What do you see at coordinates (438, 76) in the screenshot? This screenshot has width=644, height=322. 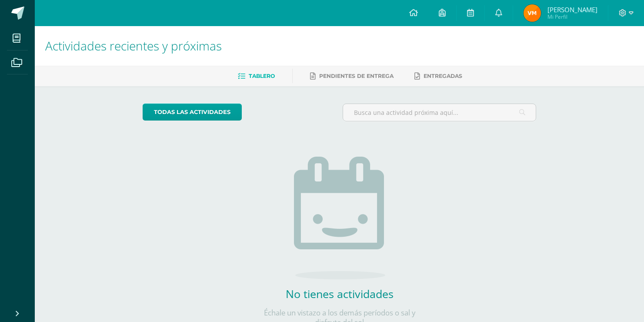 I see `a: Entregadas` at bounding box center [438, 76].